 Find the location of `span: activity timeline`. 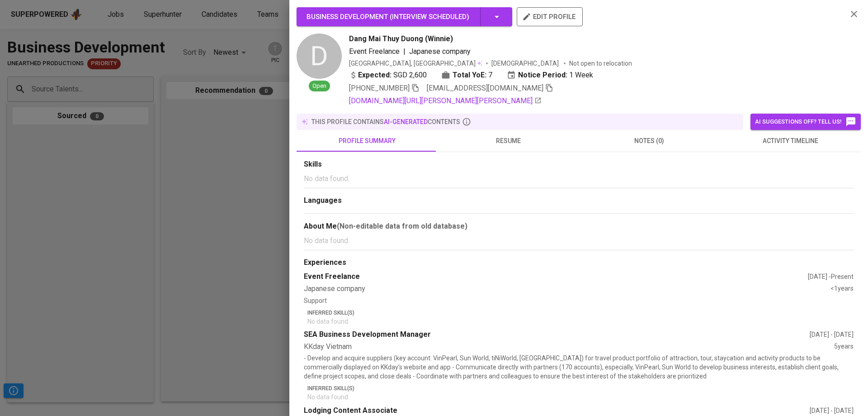

span: activity timeline is located at coordinates (791, 141).